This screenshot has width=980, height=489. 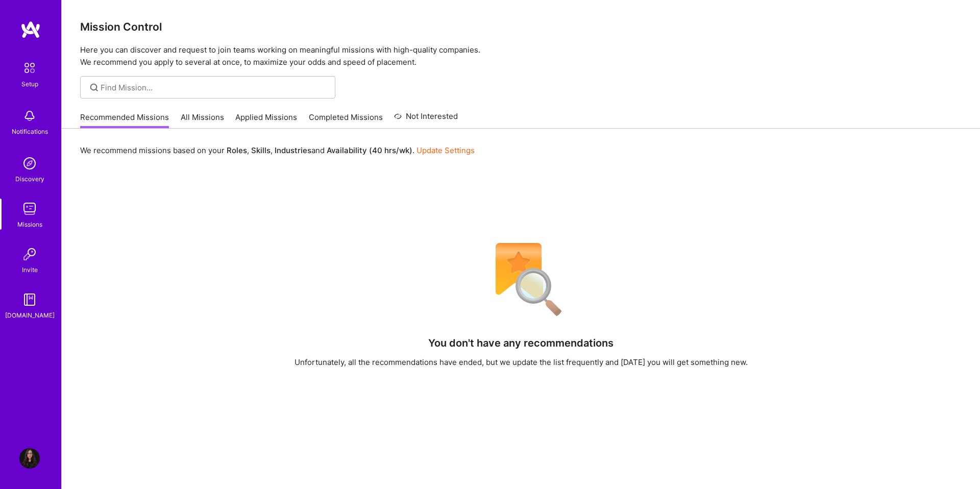 What do you see at coordinates (261, 150) in the screenshot?
I see `b: Skills` at bounding box center [261, 150].